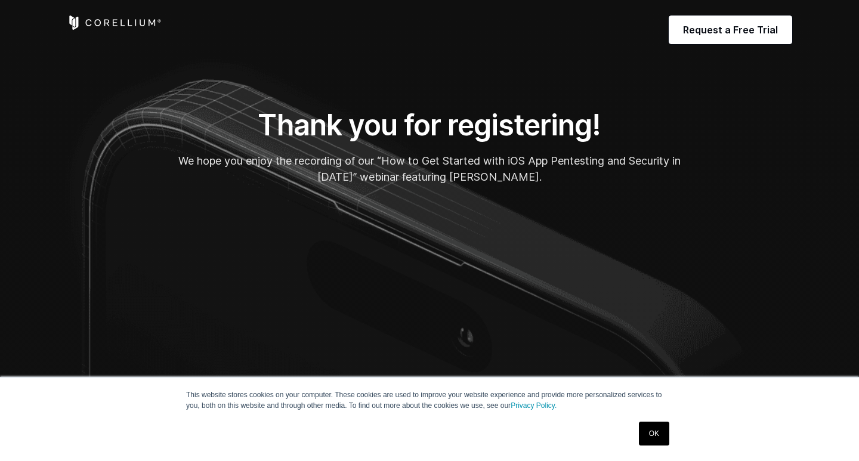 This screenshot has height=461, width=859. What do you see at coordinates (730, 30) in the screenshot?
I see `a: Request a Free Trial` at bounding box center [730, 30].